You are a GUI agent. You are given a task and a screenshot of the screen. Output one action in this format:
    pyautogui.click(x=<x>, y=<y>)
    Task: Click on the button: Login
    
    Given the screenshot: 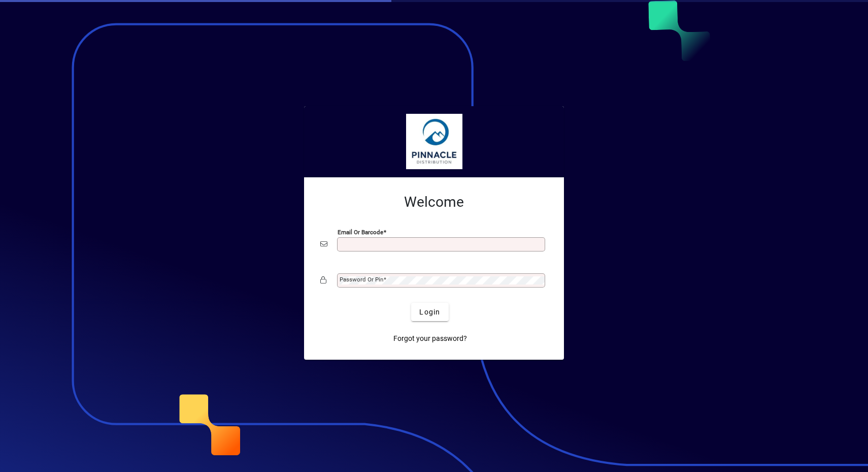 What is the action you would take?
    pyautogui.click(x=430, y=312)
    